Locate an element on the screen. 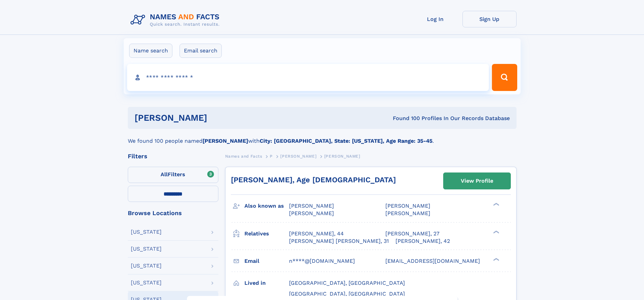  a: Names and Facts is located at coordinates (244, 156).